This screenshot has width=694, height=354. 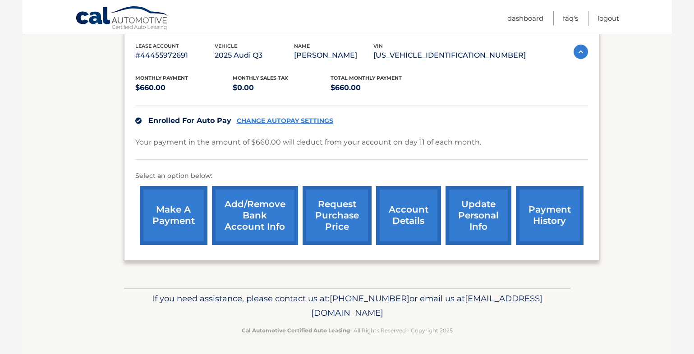 What do you see at coordinates (123, 19) in the screenshot?
I see `a: Cal Automotive` at bounding box center [123, 19].